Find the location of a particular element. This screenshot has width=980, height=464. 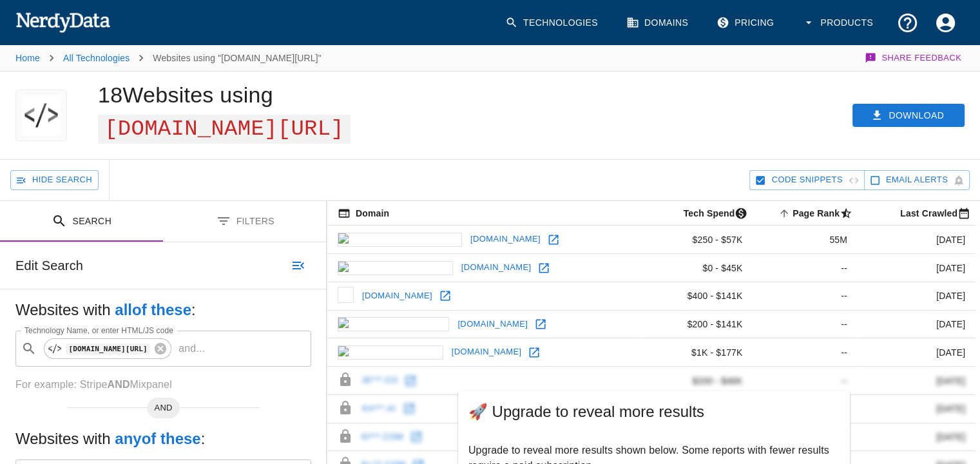

img: NerdyData.com is located at coordinates (62, 22).